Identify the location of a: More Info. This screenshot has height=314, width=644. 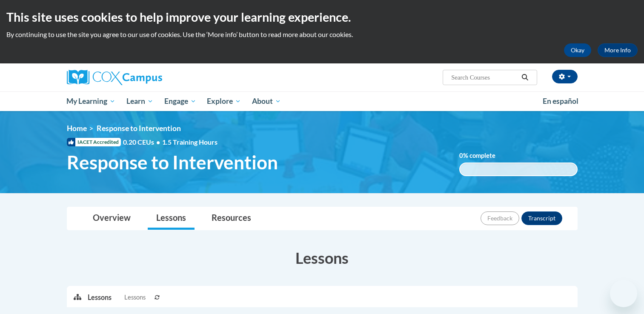
(618, 50).